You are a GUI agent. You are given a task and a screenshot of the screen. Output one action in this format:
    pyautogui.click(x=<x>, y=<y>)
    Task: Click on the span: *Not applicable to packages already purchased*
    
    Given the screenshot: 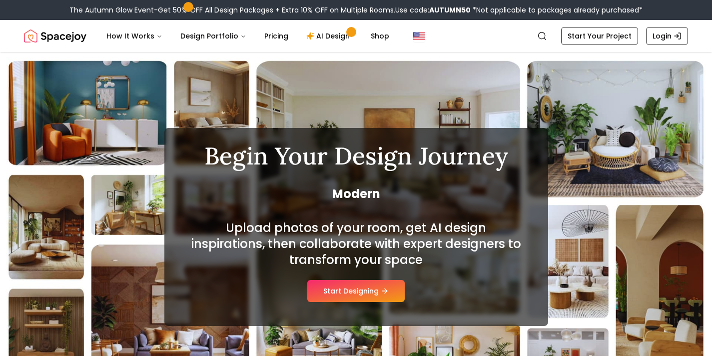 What is the action you would take?
    pyautogui.click(x=557, y=10)
    